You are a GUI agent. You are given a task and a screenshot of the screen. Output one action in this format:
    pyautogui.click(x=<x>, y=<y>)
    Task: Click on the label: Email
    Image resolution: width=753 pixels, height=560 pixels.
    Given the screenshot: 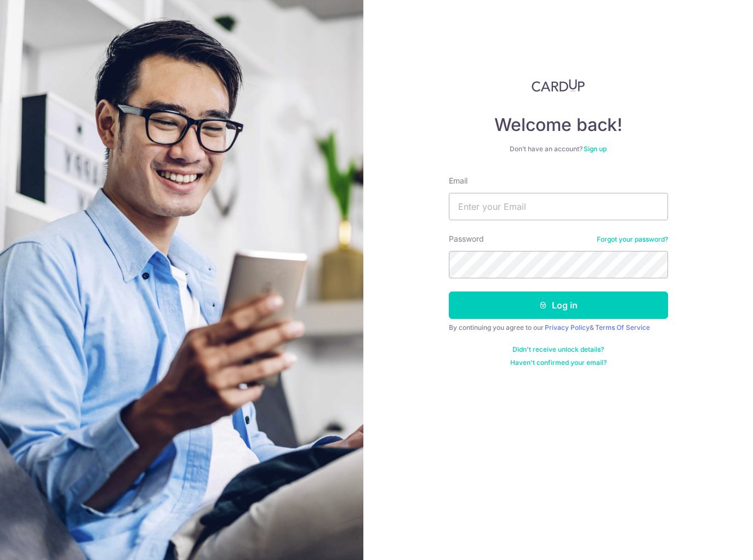 What is the action you would take?
    pyautogui.click(x=458, y=181)
    